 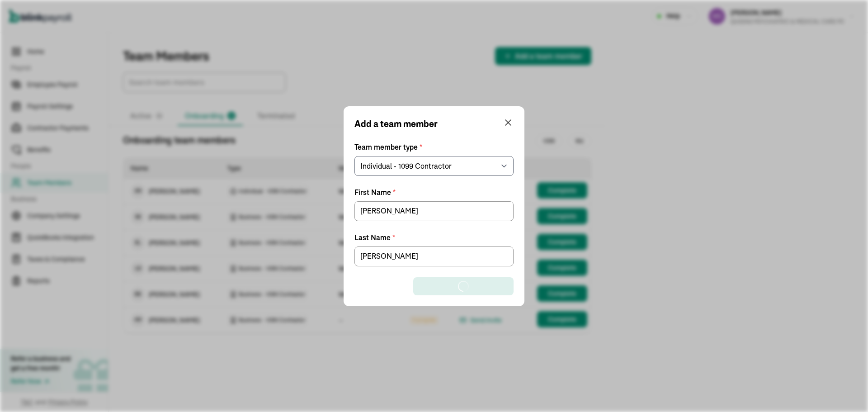 I want to click on input: Last Name, so click(x=434, y=256).